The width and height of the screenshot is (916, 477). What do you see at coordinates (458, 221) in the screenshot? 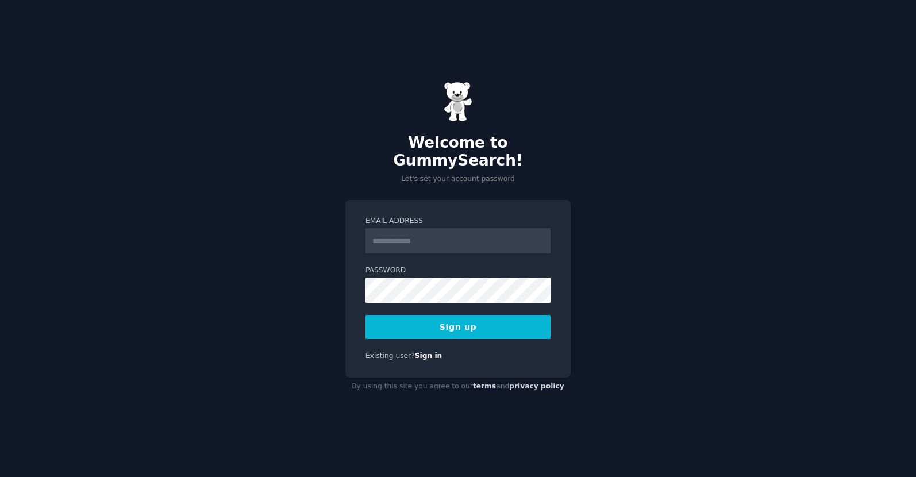
I see `label: Email Address` at bounding box center [458, 221].